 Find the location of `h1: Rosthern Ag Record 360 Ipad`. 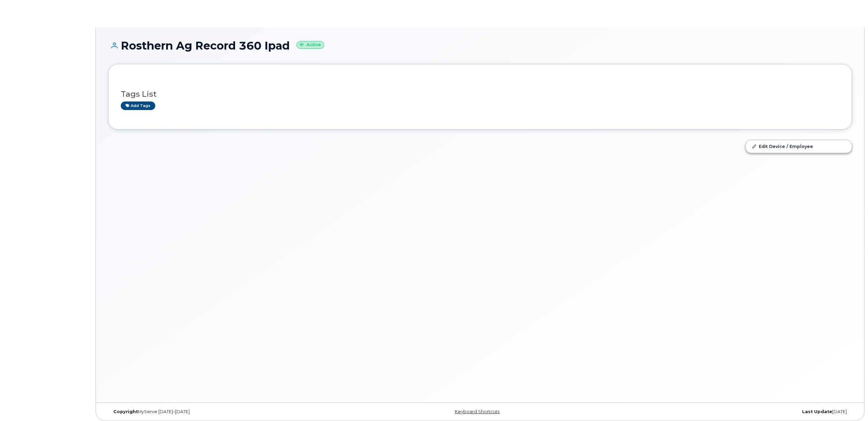

h1: Rosthern Ag Record 360 Ipad is located at coordinates (480, 45).